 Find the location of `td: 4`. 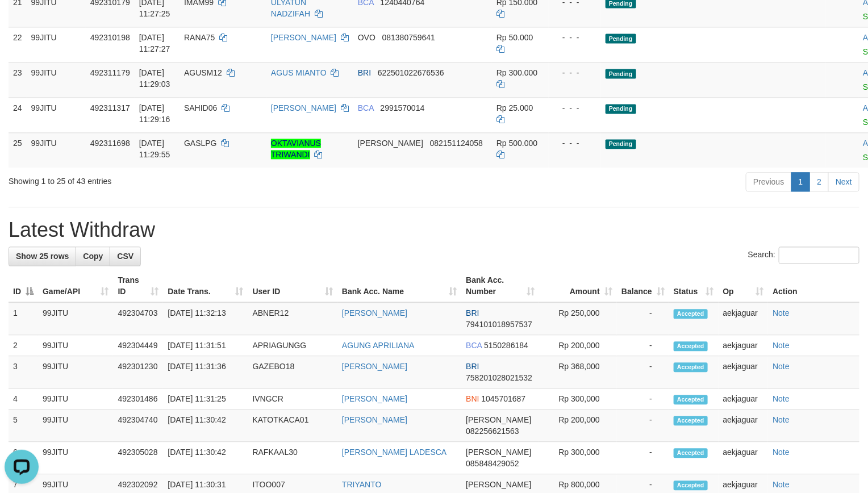

td: 4 is located at coordinates (24, 398).